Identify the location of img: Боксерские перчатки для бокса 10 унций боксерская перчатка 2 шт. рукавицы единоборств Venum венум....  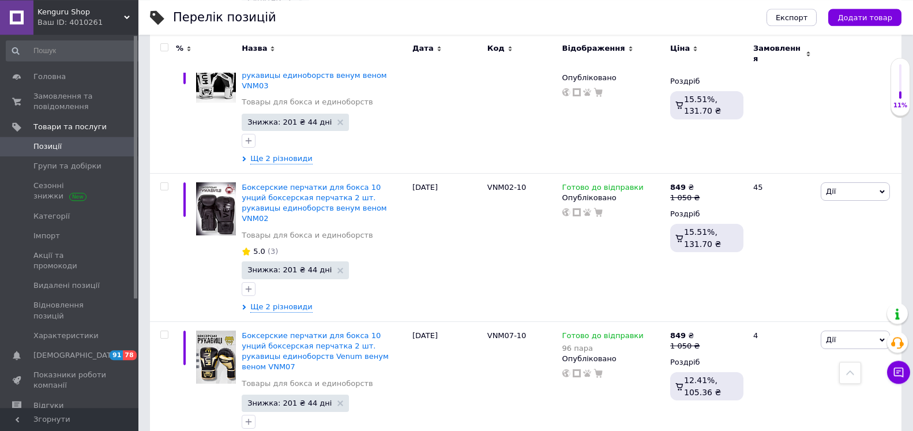
(216, 357).